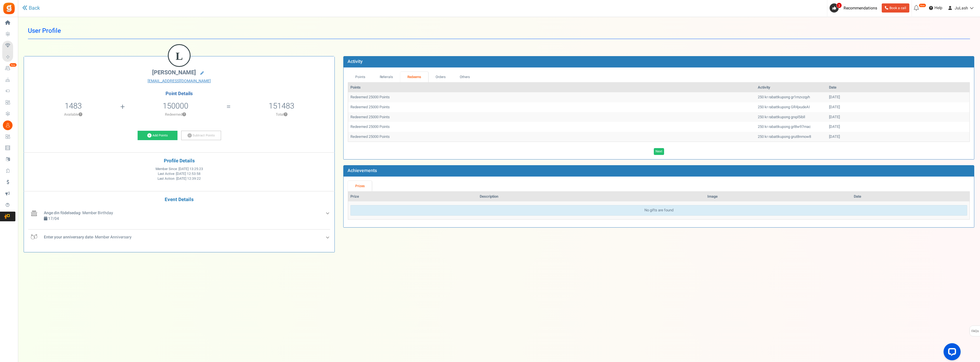 The image size is (980, 362). Describe the element at coordinates (201, 135) in the screenshot. I see `a: Subtract Points` at that location.